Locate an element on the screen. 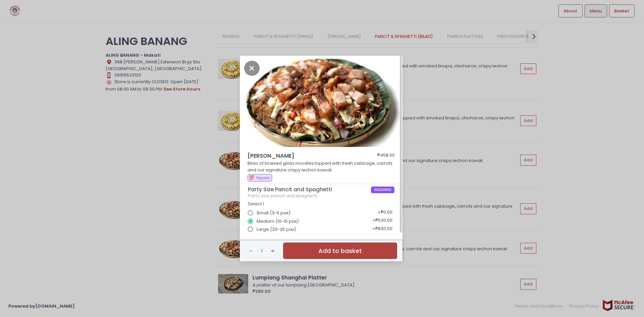 The width and height of the screenshot is (644, 317). span: Select 1 is located at coordinates (256, 204).